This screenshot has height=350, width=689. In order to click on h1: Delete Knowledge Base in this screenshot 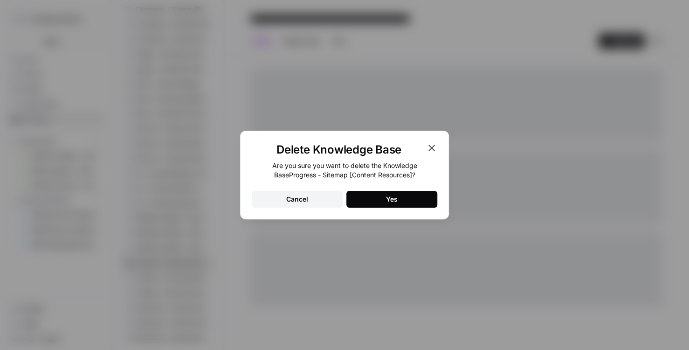, I will do `click(339, 150)`.